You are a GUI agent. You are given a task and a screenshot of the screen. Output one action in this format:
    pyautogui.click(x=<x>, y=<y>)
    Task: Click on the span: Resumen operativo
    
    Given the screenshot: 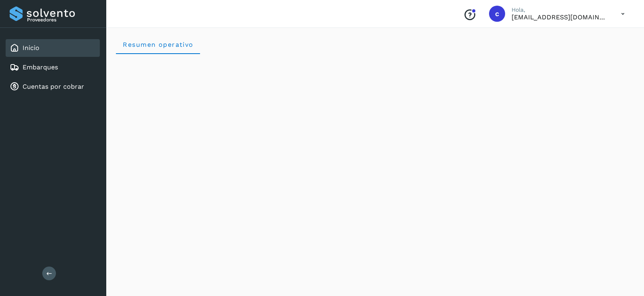 What is the action you would take?
    pyautogui.click(x=158, y=44)
    